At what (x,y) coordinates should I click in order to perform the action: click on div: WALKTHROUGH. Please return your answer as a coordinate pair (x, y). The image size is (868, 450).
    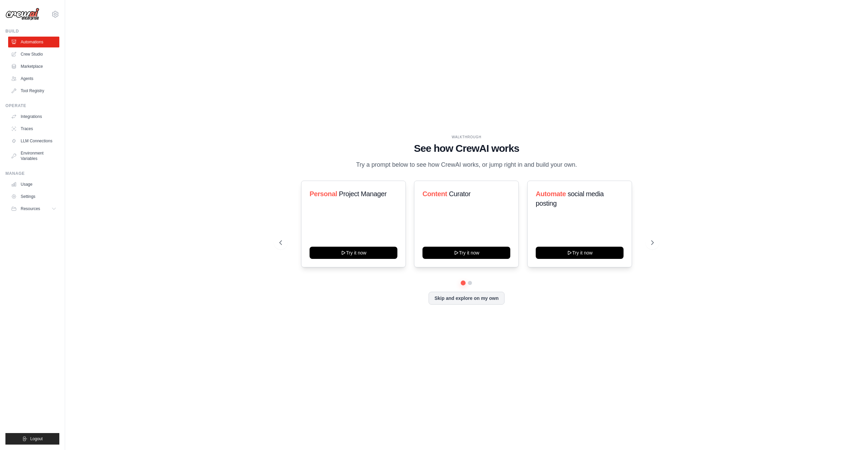
    Looking at the image, I should click on (466, 137).